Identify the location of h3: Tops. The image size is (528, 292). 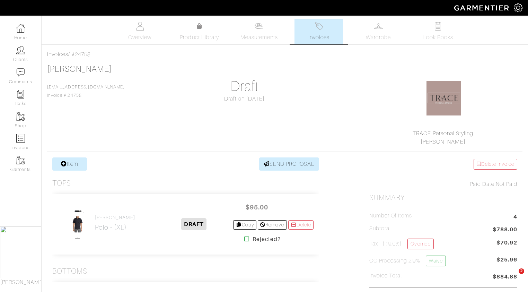
(62, 183).